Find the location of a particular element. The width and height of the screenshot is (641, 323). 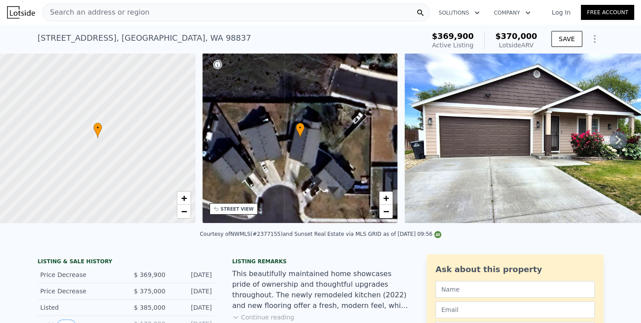

button: Continue reading is located at coordinates (263, 317).